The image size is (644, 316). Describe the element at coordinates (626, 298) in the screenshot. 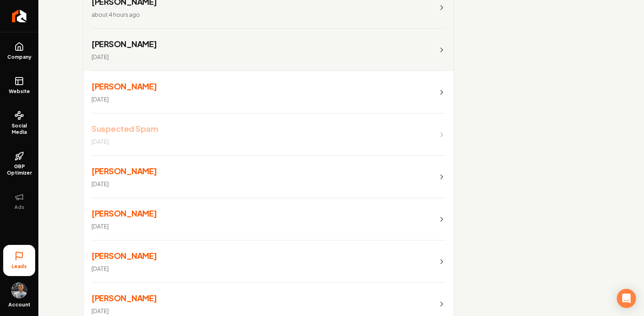

I see `div: Open Intercom Messenger` at that location.